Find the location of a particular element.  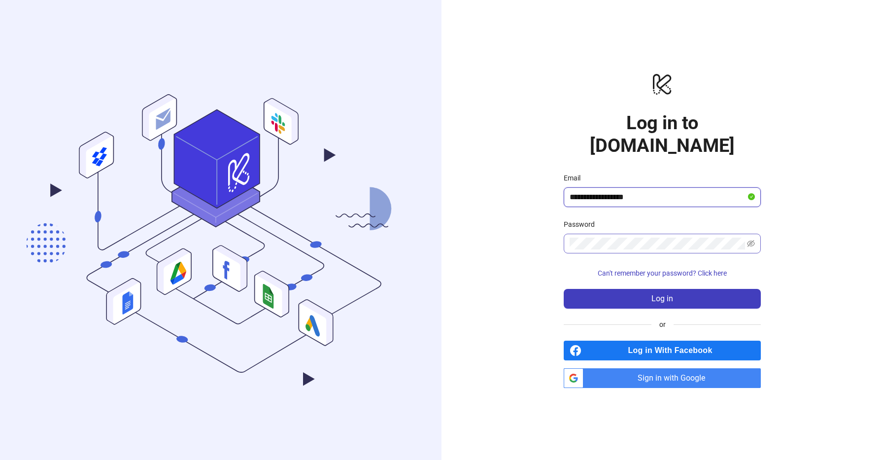

label: Password is located at coordinates (582, 224).